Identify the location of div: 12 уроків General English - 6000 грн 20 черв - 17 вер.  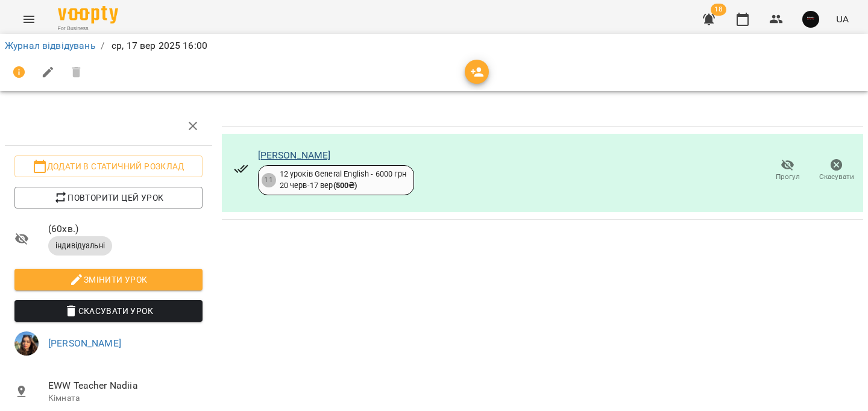
(343, 180).